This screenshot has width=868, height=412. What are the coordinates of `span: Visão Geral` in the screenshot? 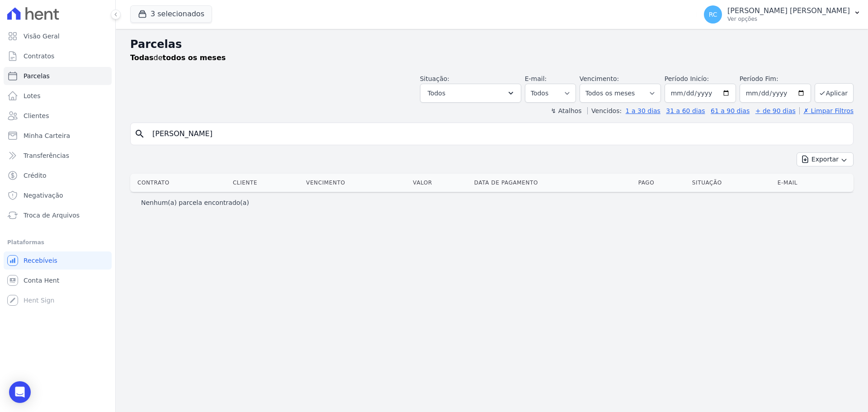 It's located at (42, 36).